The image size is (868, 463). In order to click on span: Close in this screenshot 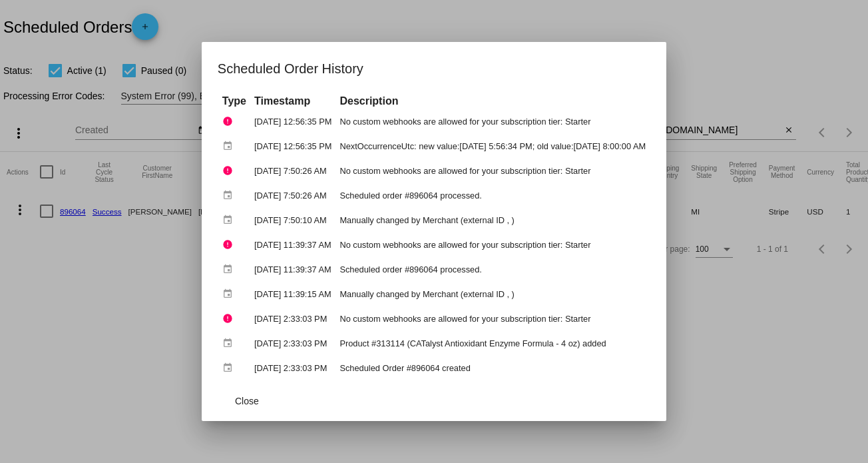, I will do `click(247, 401)`.